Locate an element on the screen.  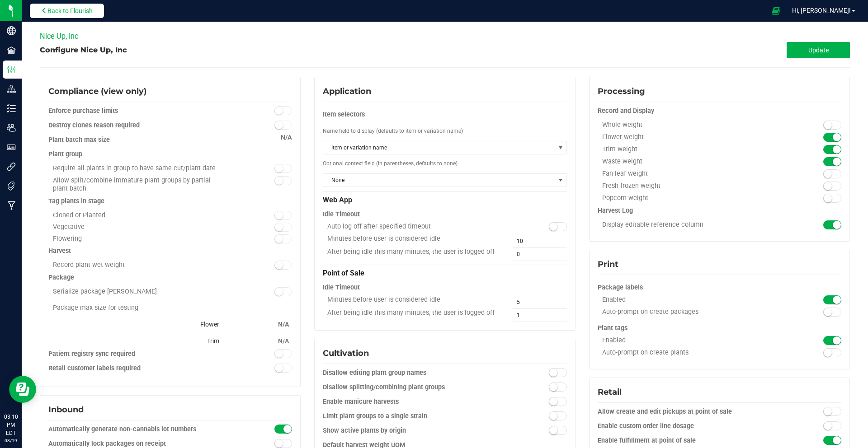
div: Fresh frozen weight is located at coordinates (689, 186).